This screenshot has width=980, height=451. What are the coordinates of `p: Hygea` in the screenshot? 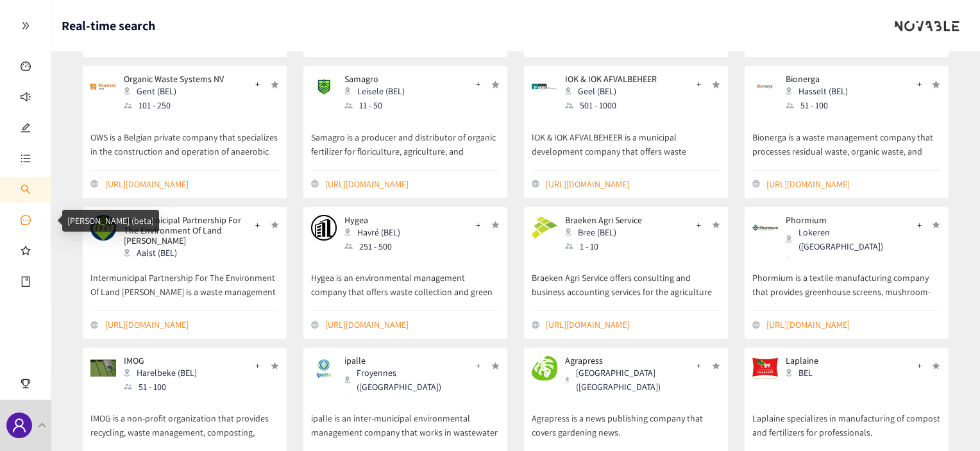 It's located at (372, 221).